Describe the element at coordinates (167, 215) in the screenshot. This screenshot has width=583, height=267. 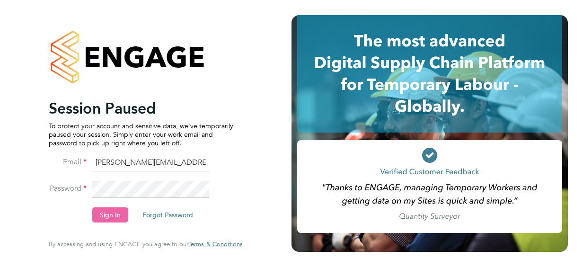
I see `button: Forgot Password` at that location.